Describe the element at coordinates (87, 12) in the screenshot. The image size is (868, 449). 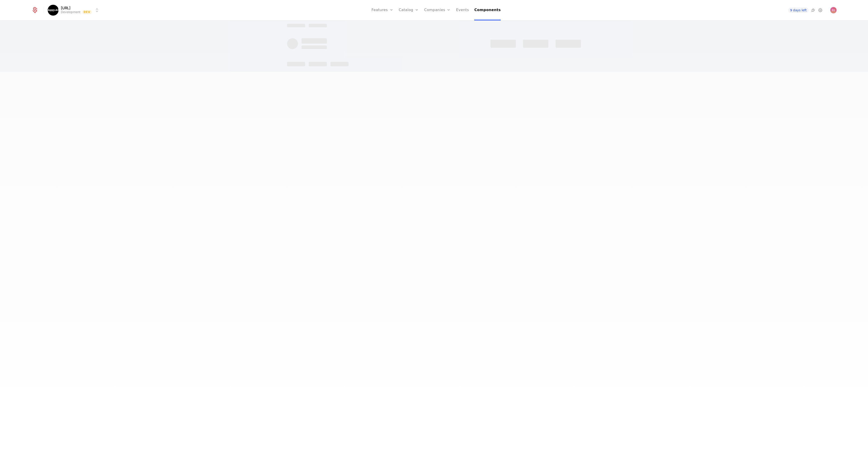
I see `span: Dev` at that location.